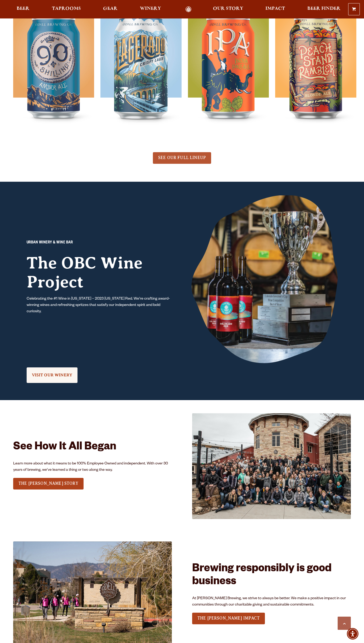 This screenshot has height=643, width=364. Describe the element at coordinates (275, 9) in the screenshot. I see `a: Impact` at that location.